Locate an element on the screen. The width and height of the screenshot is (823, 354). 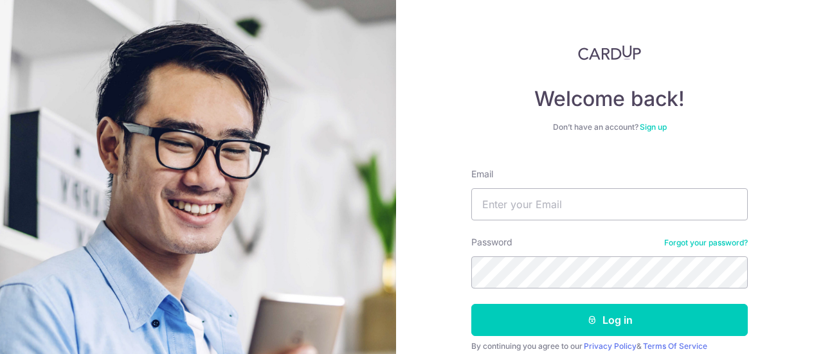
a: Terms Of Service is located at coordinates (675, 346).